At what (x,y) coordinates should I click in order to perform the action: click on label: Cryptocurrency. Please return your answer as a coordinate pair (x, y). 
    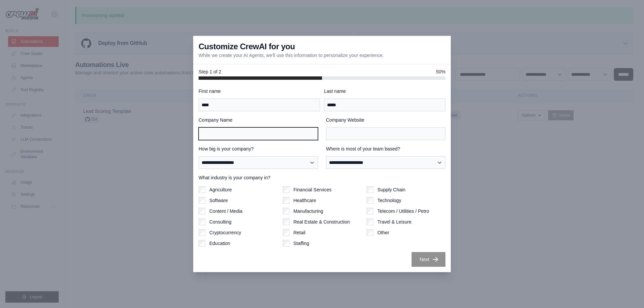
    Looking at the image, I should click on (225, 233).